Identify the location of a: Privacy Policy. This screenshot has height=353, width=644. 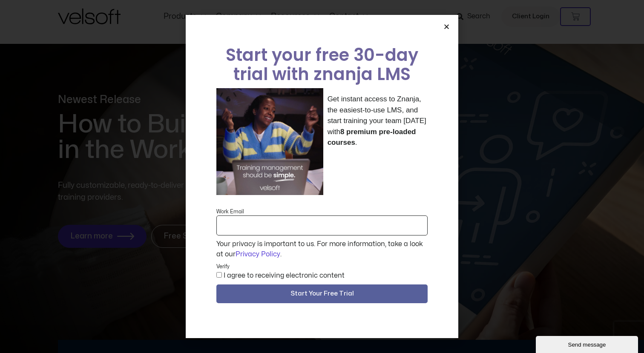
(258, 254).